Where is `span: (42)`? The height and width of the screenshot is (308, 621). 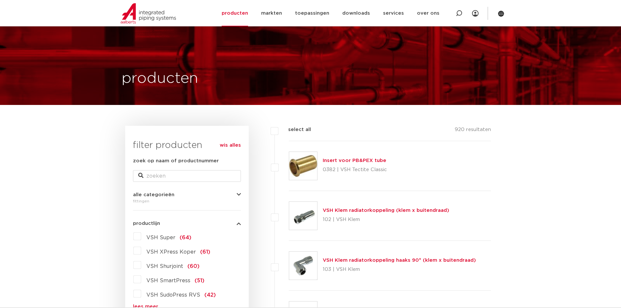 span: (42) is located at coordinates (210, 295).